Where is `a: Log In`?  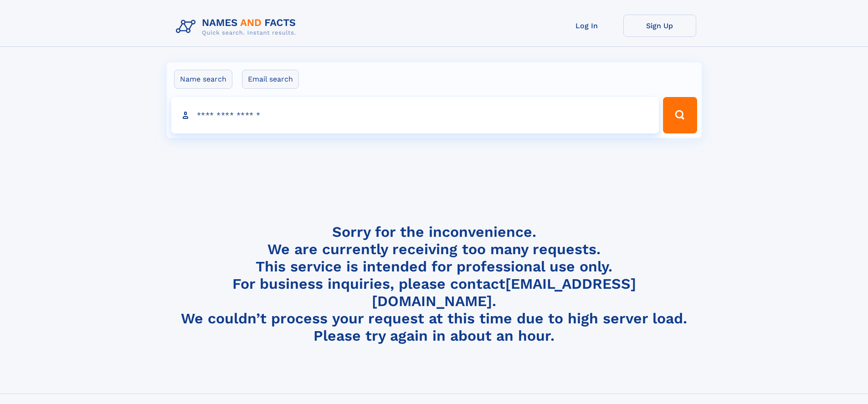 a: Log In is located at coordinates (587, 26).